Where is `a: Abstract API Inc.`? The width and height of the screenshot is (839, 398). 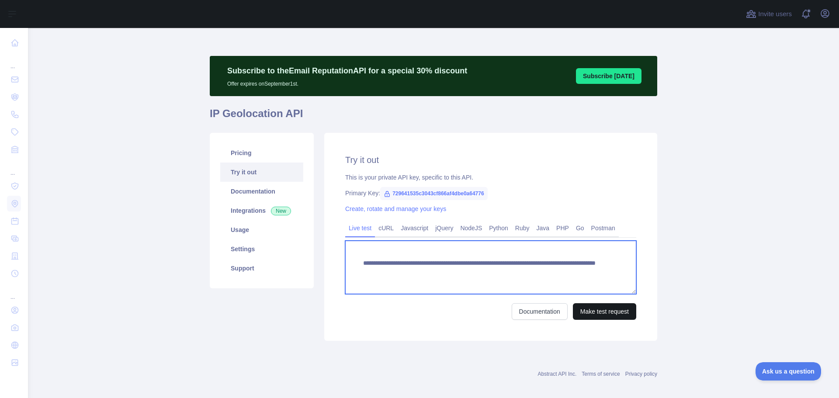
a: Abstract API Inc. is located at coordinates (557, 374).